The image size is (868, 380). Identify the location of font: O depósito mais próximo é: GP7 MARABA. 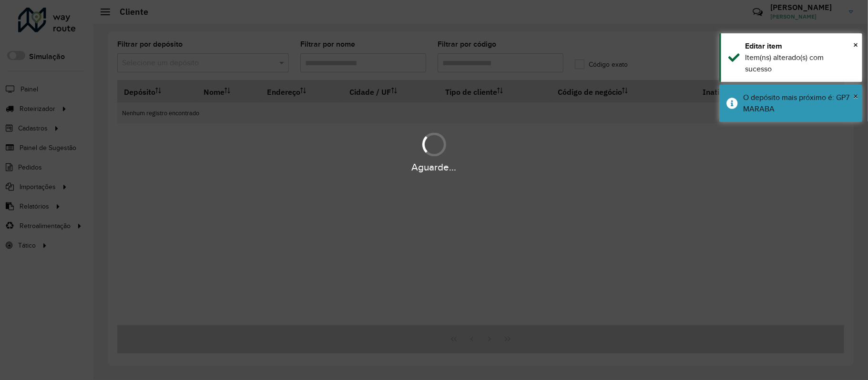
(795, 102).